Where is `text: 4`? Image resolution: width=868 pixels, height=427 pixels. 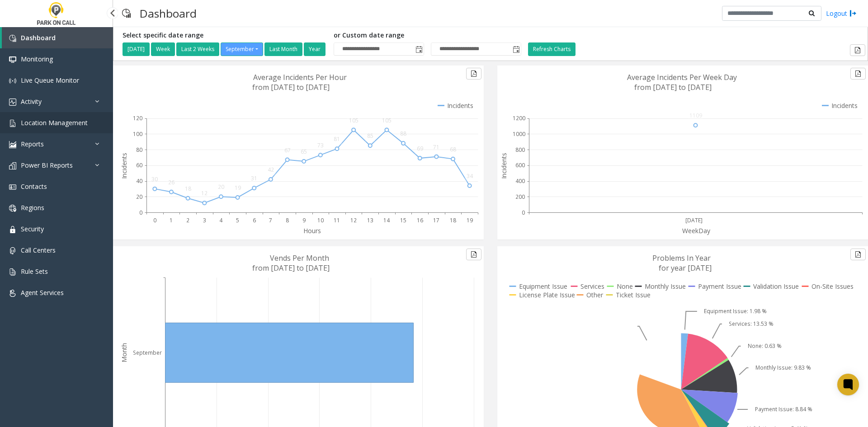
text: 4 is located at coordinates (221, 220).